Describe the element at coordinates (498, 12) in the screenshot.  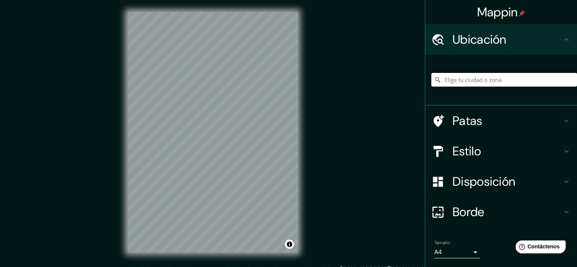
I see `font: Mappin` at that location.